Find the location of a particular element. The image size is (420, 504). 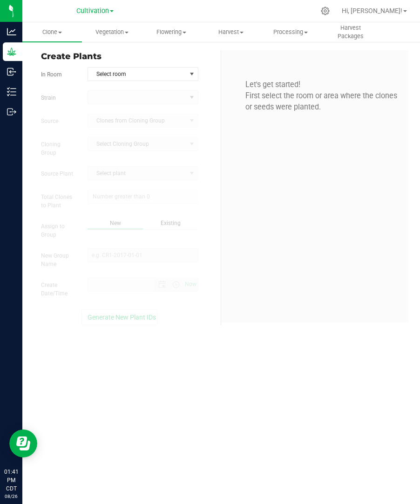

span: Existing is located at coordinates (170, 223).